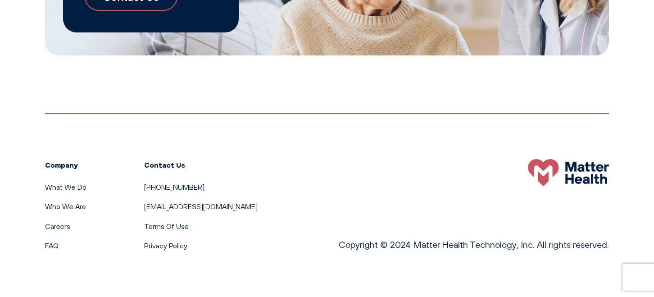 This screenshot has height=297, width=654. I want to click on a: Who We Are, so click(65, 206).